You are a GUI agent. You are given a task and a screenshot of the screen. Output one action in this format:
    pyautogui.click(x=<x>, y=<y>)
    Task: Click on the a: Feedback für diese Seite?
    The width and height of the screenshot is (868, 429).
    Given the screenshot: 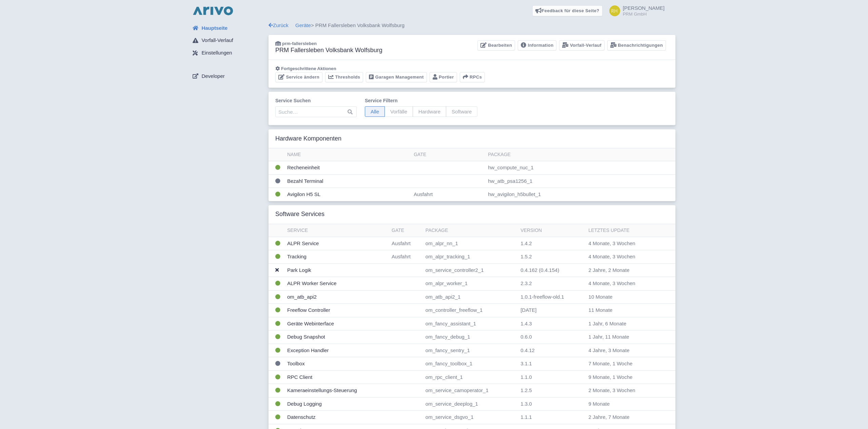 What is the action you would take?
    pyautogui.click(x=567, y=11)
    